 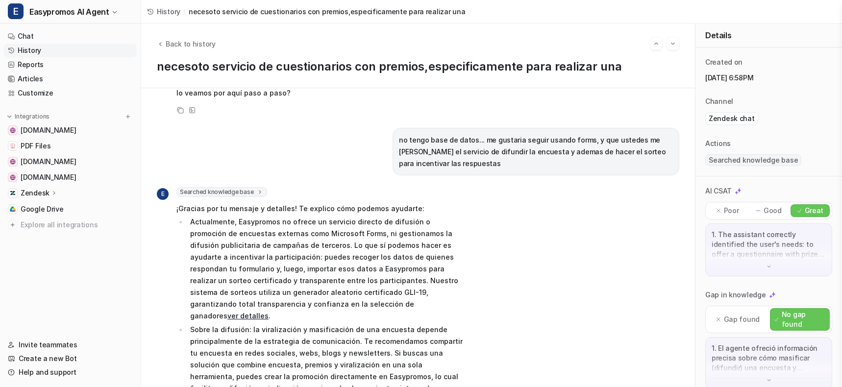 What do you see at coordinates (769, 358) in the screenshot?
I see `p: 1. El agente ofreció información precisa sobre cómo masificar (difundir) una encuesta y combinarl...` at bounding box center [769, 358].